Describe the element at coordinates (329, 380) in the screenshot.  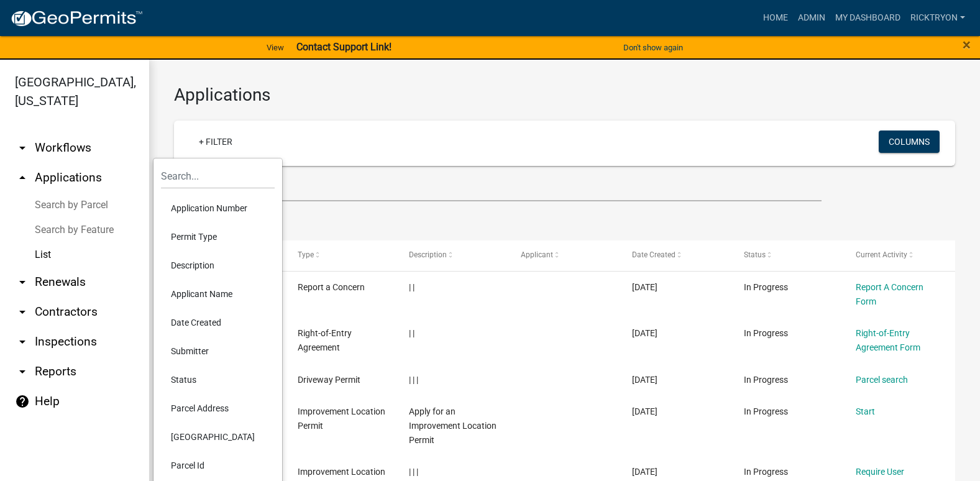
I see `span: Driveway Permit` at that location.